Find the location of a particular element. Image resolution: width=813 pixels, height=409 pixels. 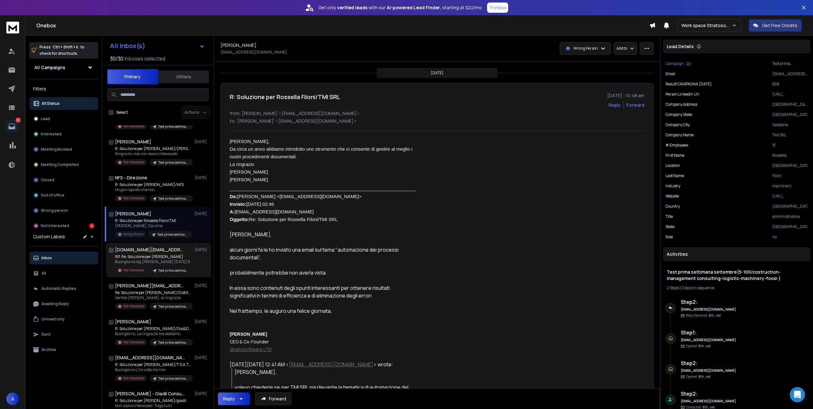

p: title is located at coordinates (669, 217).